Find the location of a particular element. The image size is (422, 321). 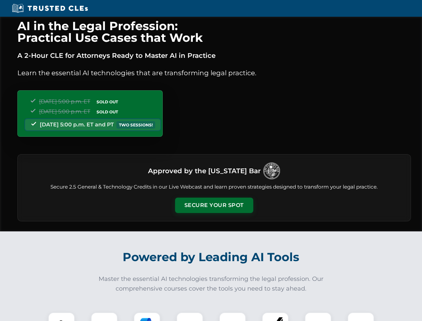

p: Learn the essential AI technologies that are transforming legal practice. is located at coordinates (214, 73).